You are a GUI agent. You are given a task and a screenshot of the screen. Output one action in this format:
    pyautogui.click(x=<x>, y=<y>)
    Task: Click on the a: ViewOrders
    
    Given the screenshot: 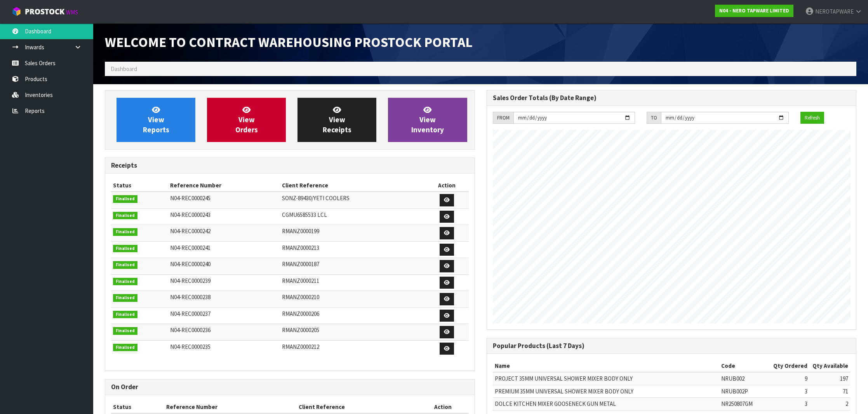 What is the action you would take?
    pyautogui.click(x=246, y=120)
    